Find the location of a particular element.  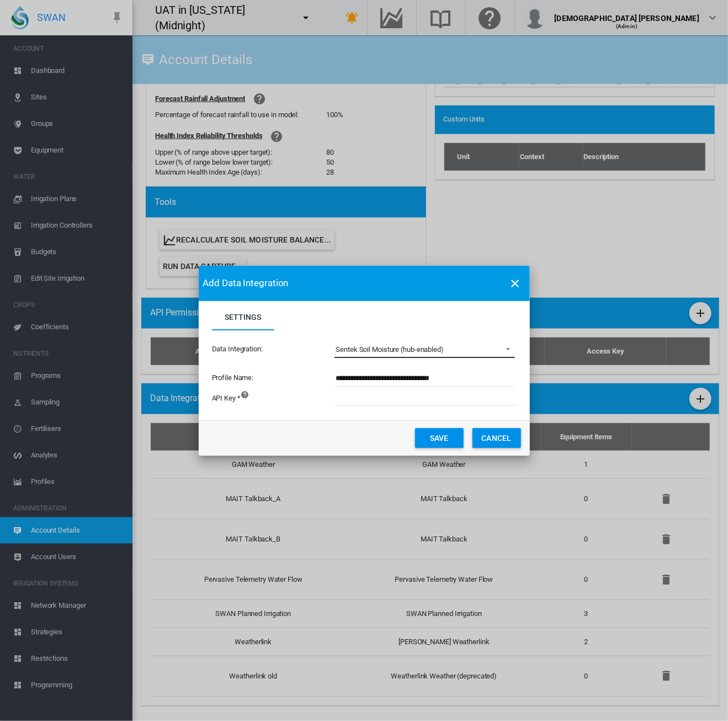

md-dialog: Settings Settings ... is located at coordinates (364, 360).